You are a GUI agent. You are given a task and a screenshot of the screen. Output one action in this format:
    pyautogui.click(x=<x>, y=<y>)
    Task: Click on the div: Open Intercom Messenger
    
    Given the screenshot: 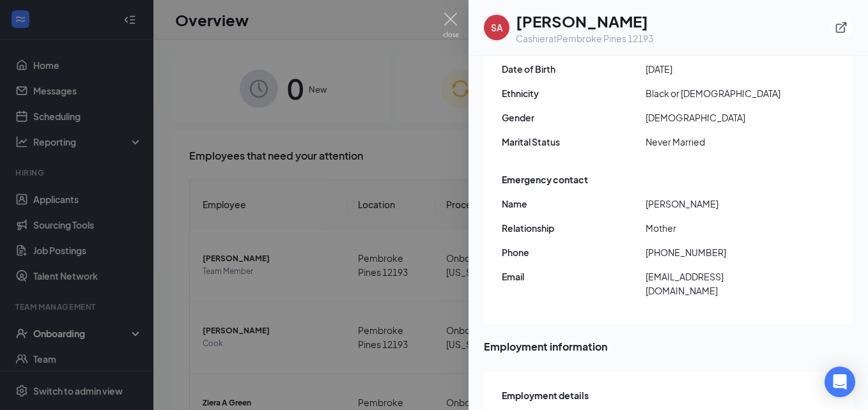 What is the action you would take?
    pyautogui.click(x=839, y=382)
    